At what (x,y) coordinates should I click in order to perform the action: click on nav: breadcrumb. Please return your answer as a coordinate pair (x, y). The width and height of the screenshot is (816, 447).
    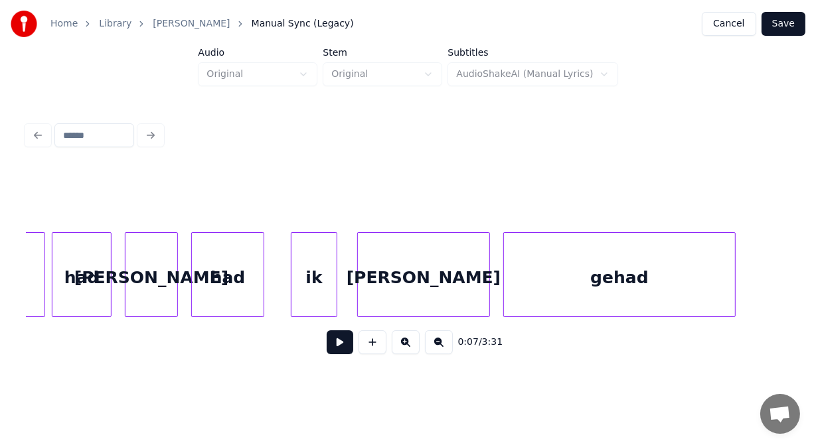
    Looking at the image, I should click on (202, 24).